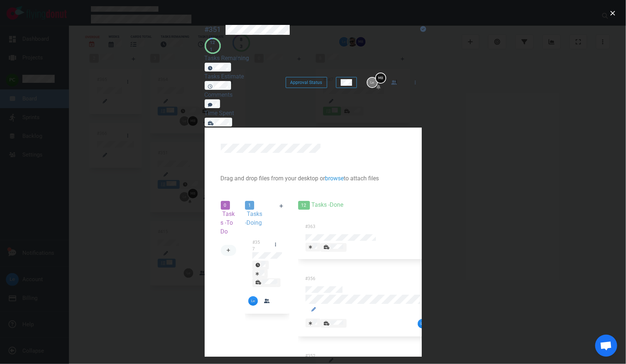 The image size is (626, 364). I want to click on div: Tasks Estimate, so click(232, 77).